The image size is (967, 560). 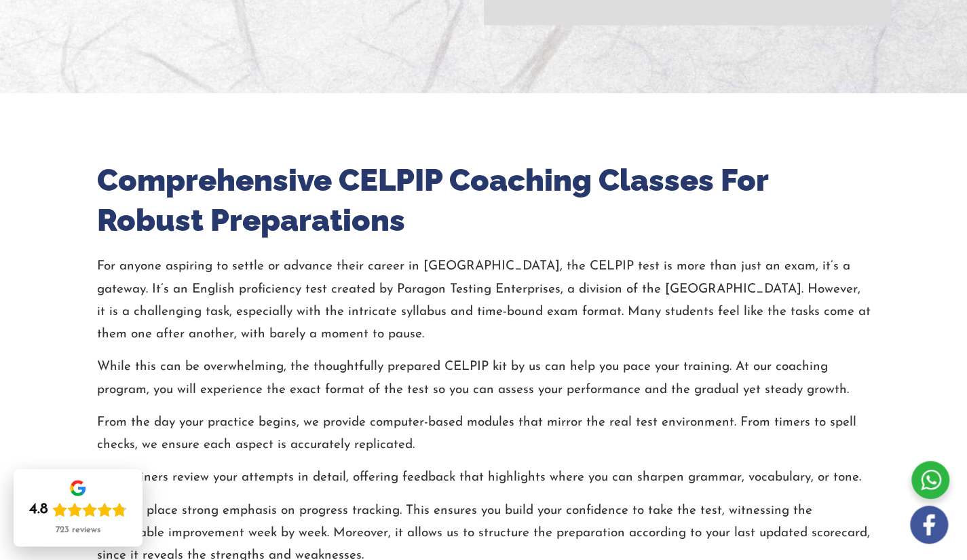 What do you see at coordinates (484, 433) in the screenshot?
I see `p: From the day your practice begins, we provide computer-based modules that mirror the real test en...` at bounding box center [484, 433].